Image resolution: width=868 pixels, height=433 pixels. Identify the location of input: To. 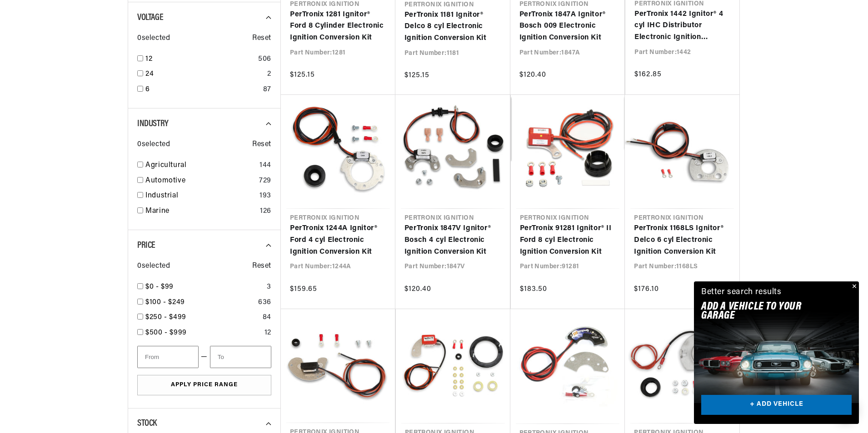
(240, 357).